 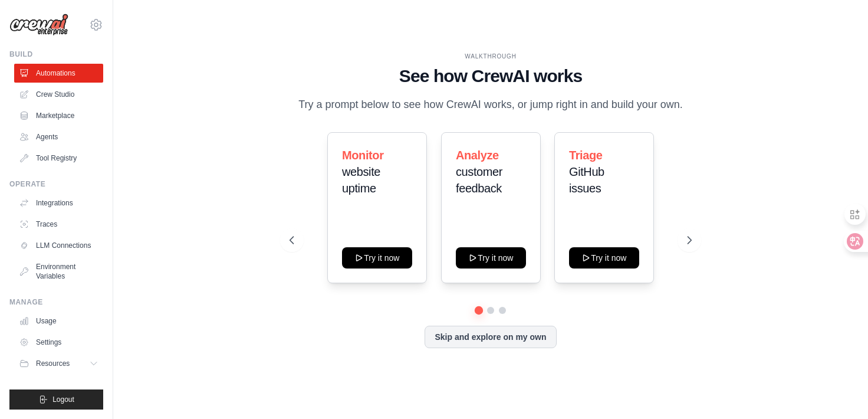 What do you see at coordinates (58, 95) in the screenshot?
I see `a: Crew Studio` at bounding box center [58, 95].